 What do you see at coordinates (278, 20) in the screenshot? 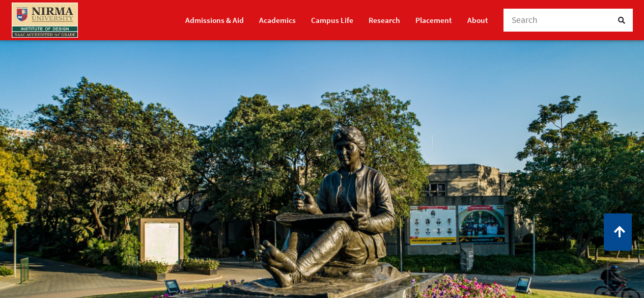
I see `a: Academics` at bounding box center [278, 20].